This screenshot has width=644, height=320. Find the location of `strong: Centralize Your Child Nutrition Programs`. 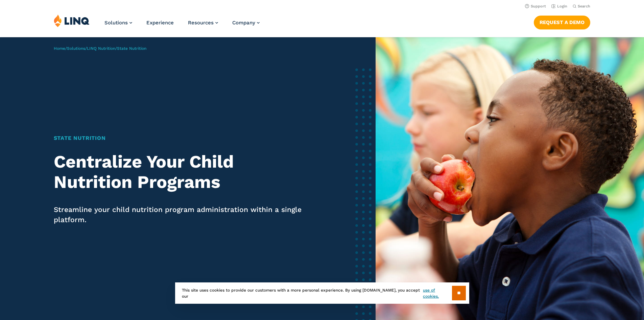

strong: Centralize Your Child Nutrition Programs is located at coordinates (144, 171).